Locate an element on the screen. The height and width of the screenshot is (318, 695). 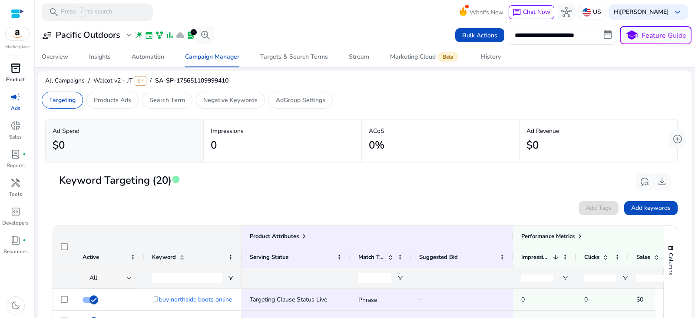
div: Campaign Manager is located at coordinates (212, 57).